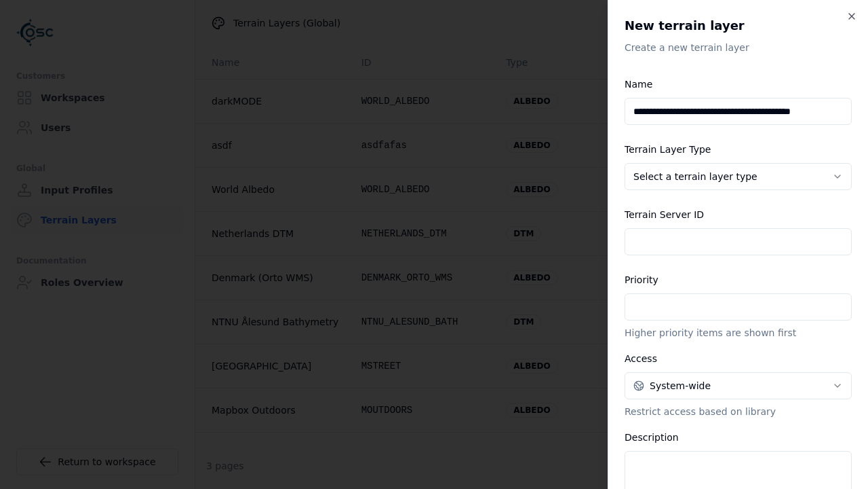 Image resolution: width=868 pixels, height=489 pixels. I want to click on h2: New terrain layer, so click(738, 26).